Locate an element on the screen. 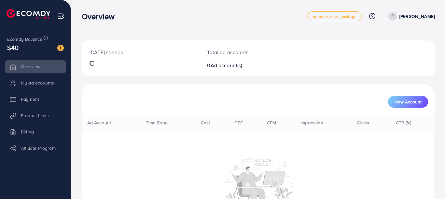 This screenshot has height=199, width=445. img: menu is located at coordinates (61, 16).